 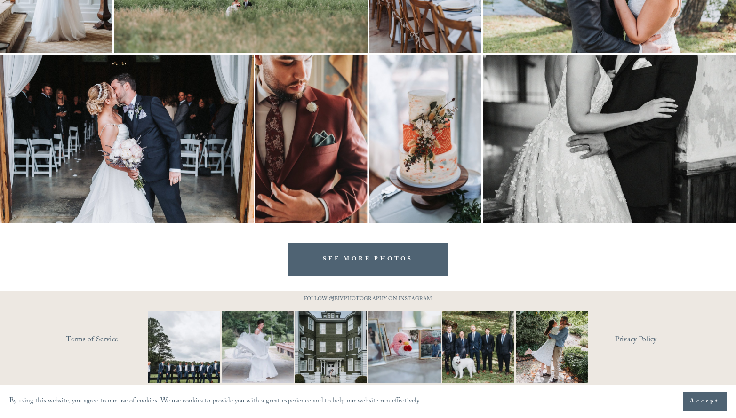 I want to click on img: This has got to be one of the cutest detail shots I've ever taken for a wedding! 📷 @thewoobles #I..., so click(x=405, y=347).